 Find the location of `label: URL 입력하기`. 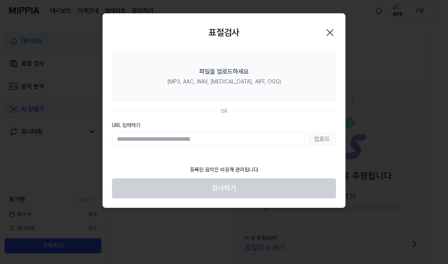

label: URL 입력하기 is located at coordinates (224, 125).